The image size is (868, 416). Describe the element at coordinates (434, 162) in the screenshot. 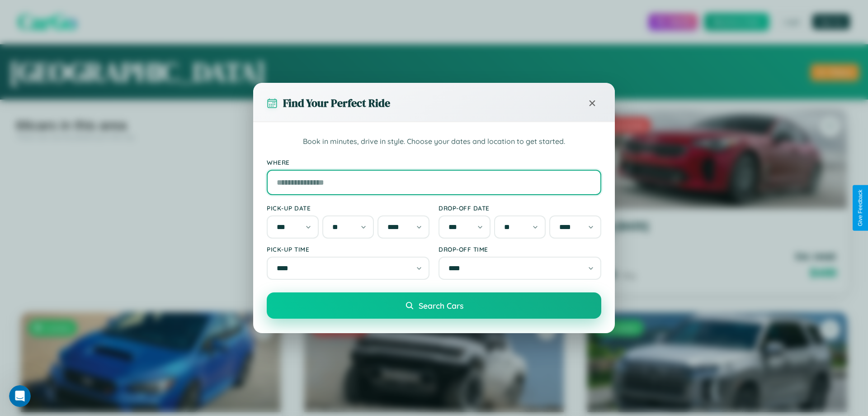

I see `label: Where` at that location.